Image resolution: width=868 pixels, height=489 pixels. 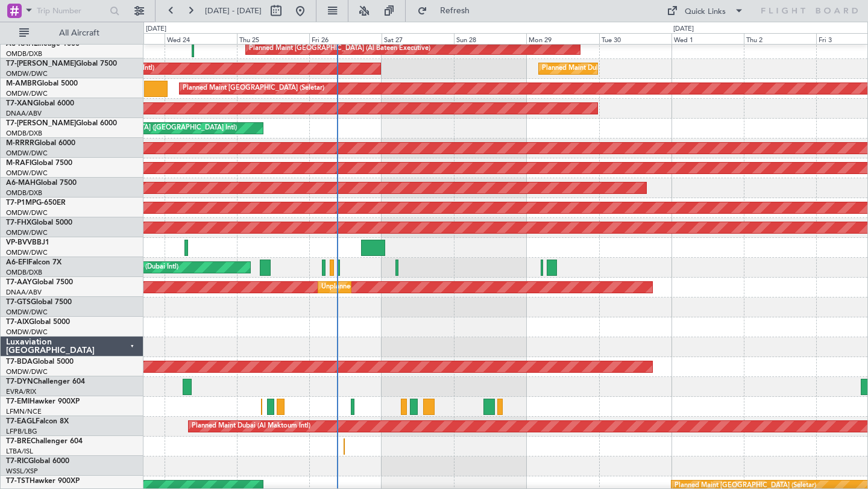 What do you see at coordinates (455, 11) in the screenshot?
I see `span: Refresh` at bounding box center [455, 11].